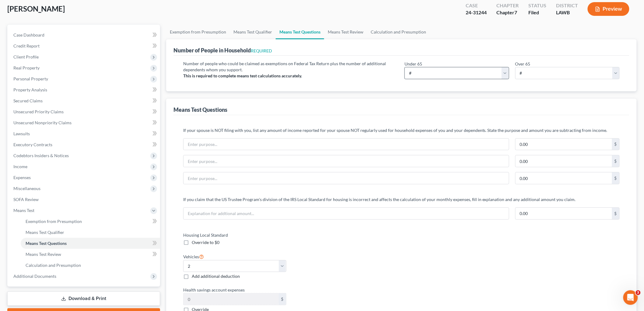 This screenshot has width=644, height=311. I want to click on span: Expenses, so click(22, 177).